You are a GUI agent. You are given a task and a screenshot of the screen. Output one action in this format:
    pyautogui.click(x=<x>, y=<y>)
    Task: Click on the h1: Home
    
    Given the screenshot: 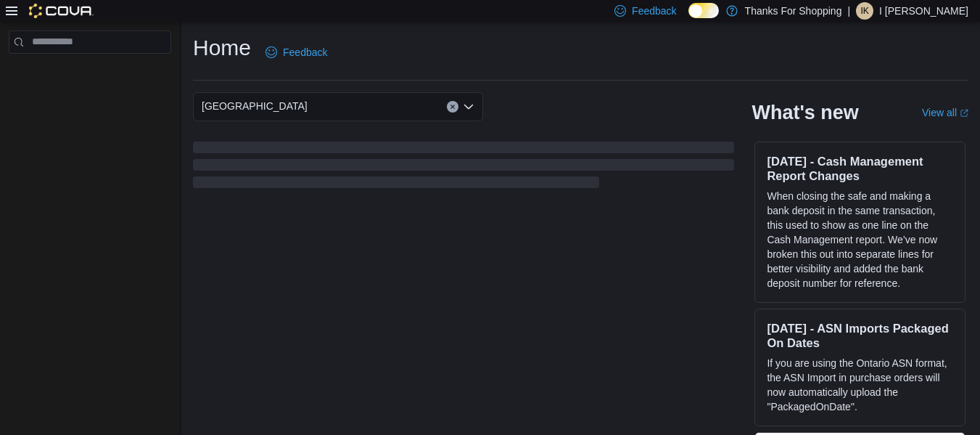 What is the action you would take?
    pyautogui.click(x=222, y=48)
    